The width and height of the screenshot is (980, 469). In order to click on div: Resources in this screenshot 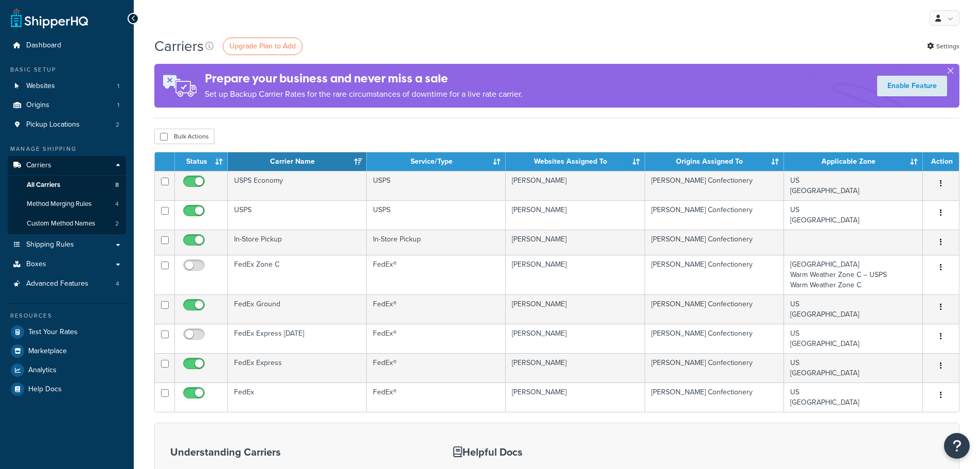, I will do `click(67, 316)`.